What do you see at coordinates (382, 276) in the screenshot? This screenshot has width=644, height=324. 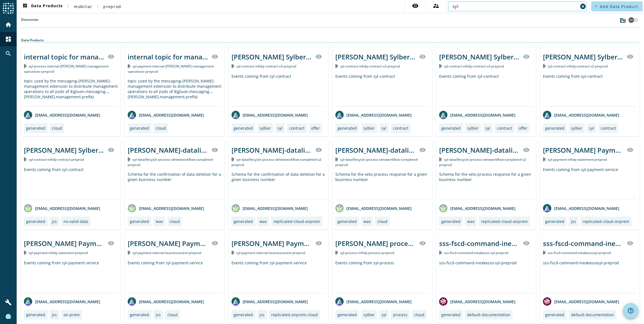 I see `div: Events coming from syl-process` at bounding box center [382, 276].